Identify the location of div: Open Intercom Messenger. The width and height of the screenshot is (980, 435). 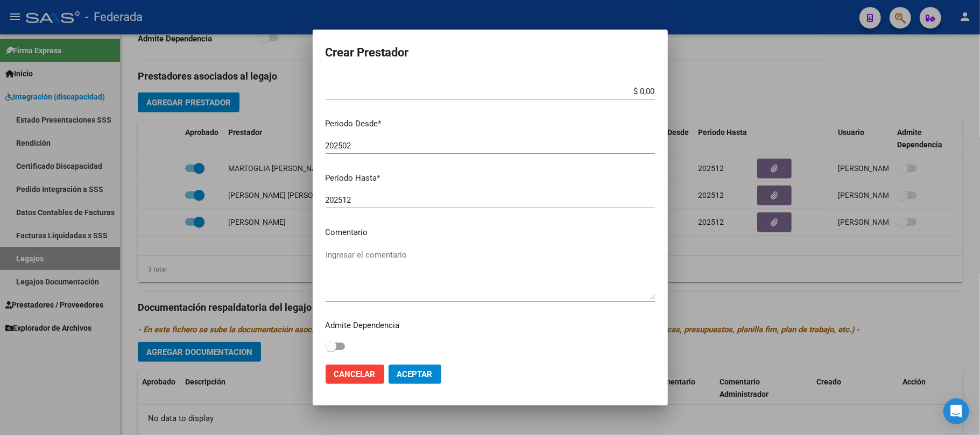
(957, 412).